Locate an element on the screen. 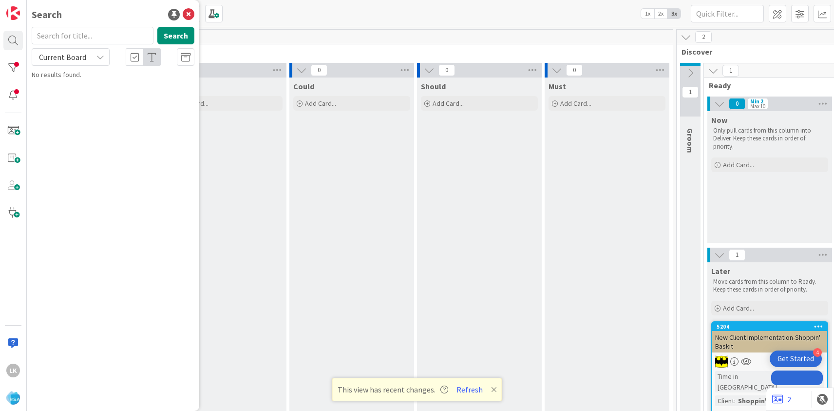 The height and width of the screenshot is (411, 834). span: Now is located at coordinates (719, 120).